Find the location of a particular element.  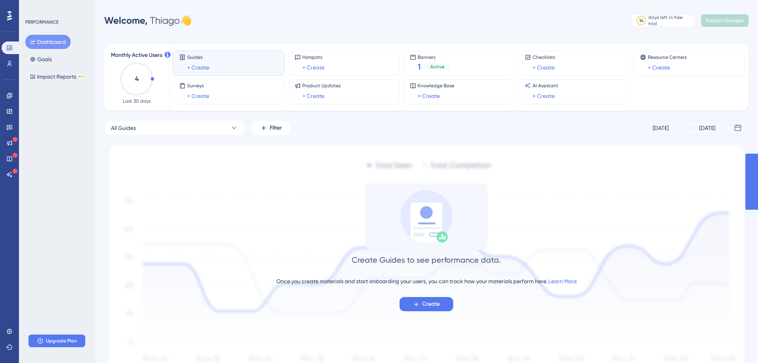

span: Banners is located at coordinates (434, 57).